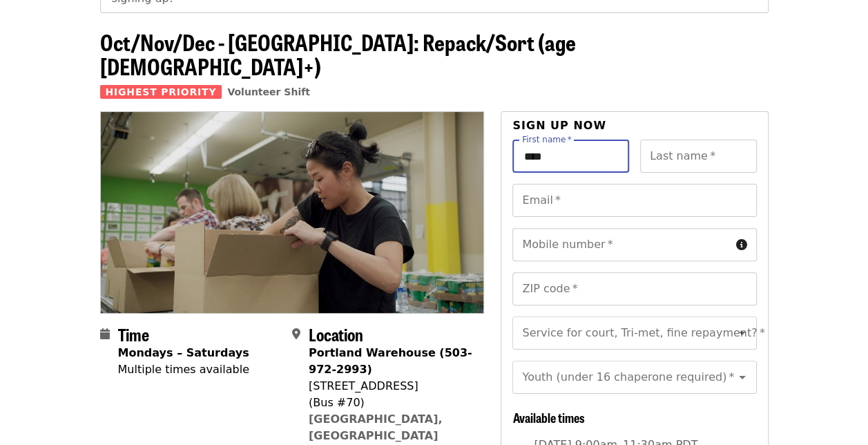  What do you see at coordinates (133, 334) in the screenshot?
I see `span: Time` at bounding box center [133, 334].